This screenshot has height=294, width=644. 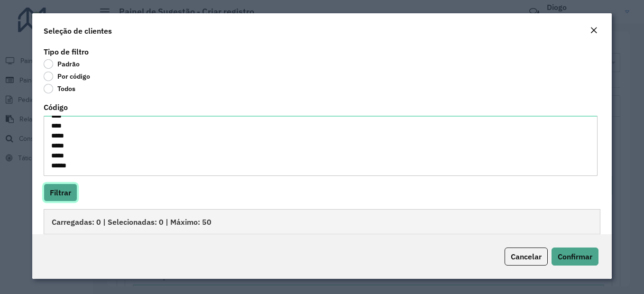 What do you see at coordinates (426, 244) in the screenshot?
I see `th: Endereço` at bounding box center [426, 244].